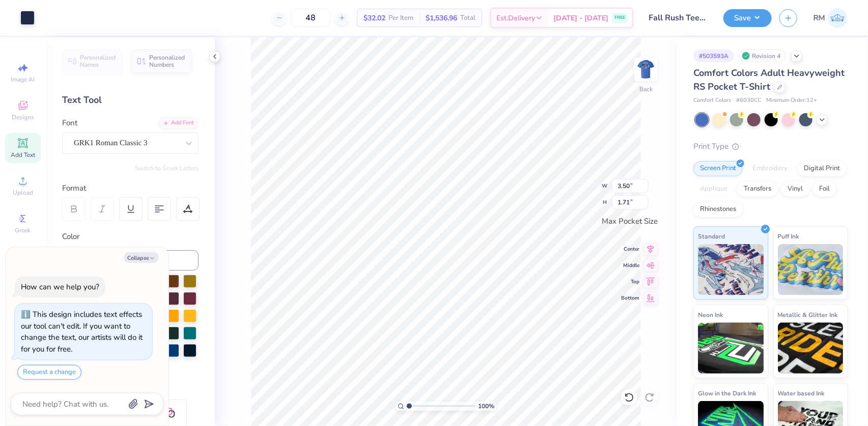 This screenshot has width=868, height=426. I want to click on span: Personalized Names, so click(97, 61).